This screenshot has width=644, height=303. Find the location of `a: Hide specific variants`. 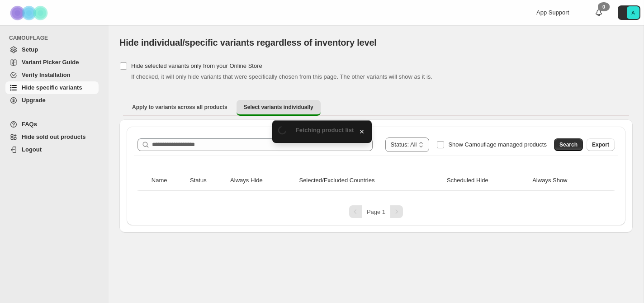

a: Hide specific variants is located at coordinates (52, 88).